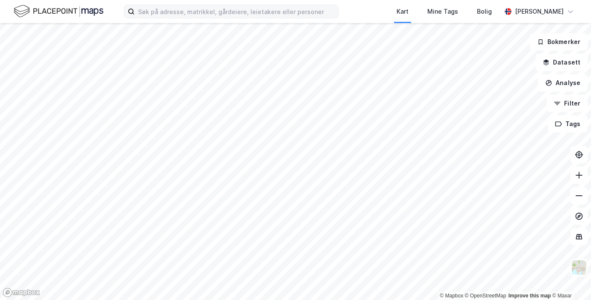 This screenshot has height=300, width=591. What do you see at coordinates (236, 12) in the screenshot?
I see `input: Søk på adresse, matrikkel, gårdeiere, leietakere eller personer` at bounding box center [236, 12].